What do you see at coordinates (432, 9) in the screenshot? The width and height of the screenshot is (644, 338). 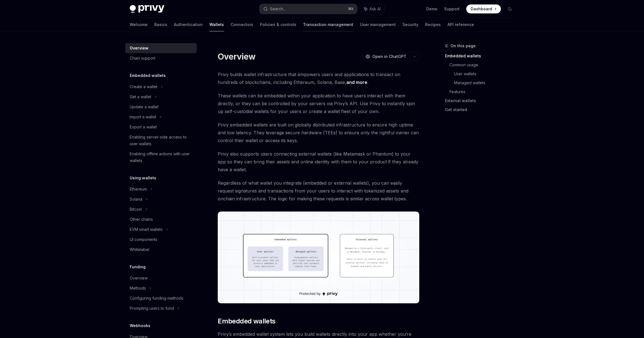 I see `a: Demo` at bounding box center [432, 9].